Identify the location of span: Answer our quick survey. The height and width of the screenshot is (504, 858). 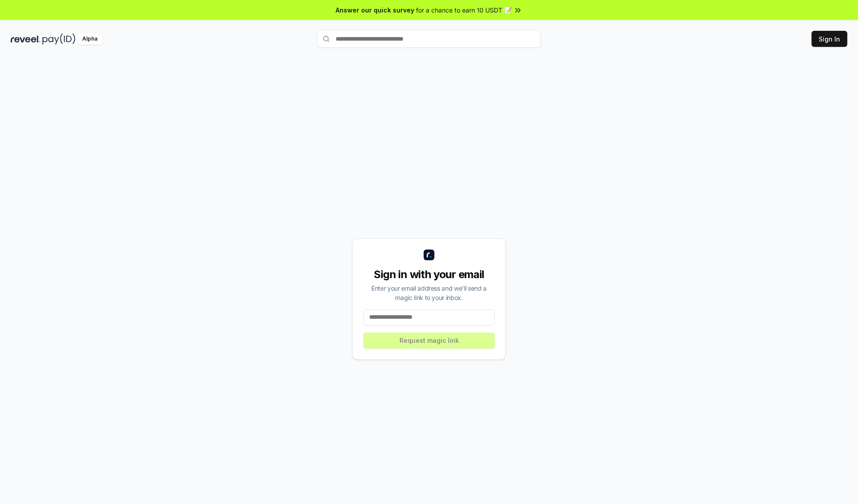
(375, 10).